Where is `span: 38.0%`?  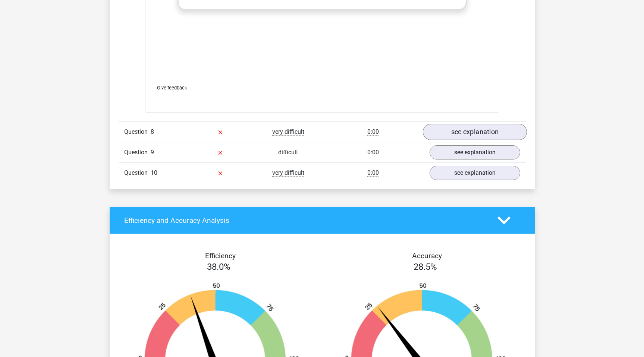
span: 38.0% is located at coordinates (219, 267).